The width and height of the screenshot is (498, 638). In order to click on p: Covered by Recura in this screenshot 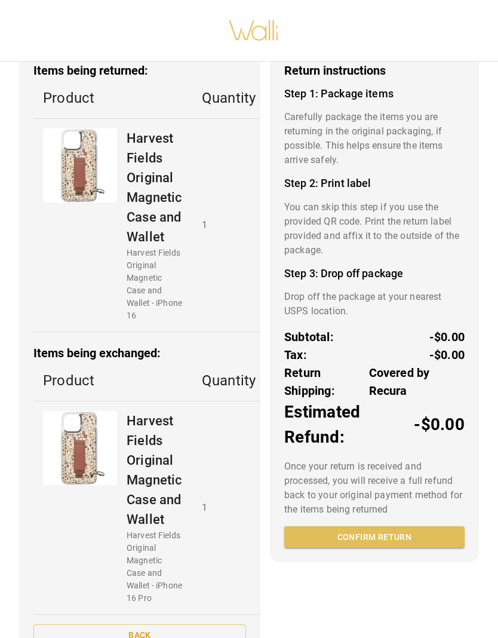, I will do `click(417, 382)`.